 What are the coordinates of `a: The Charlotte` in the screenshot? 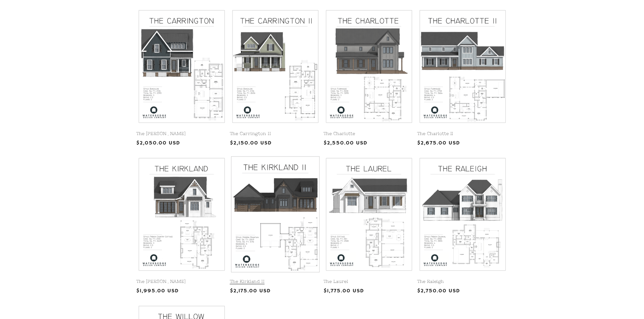 It's located at (369, 134).